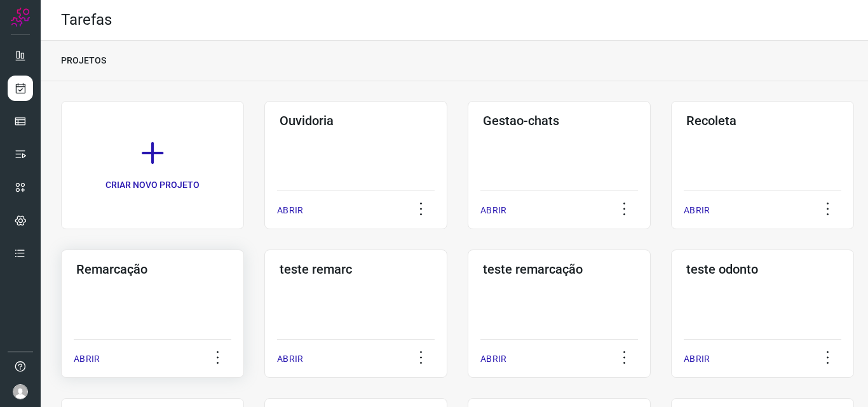 The image size is (868, 407). What do you see at coordinates (356, 269) in the screenshot?
I see `h3: teste remarc` at bounding box center [356, 269].